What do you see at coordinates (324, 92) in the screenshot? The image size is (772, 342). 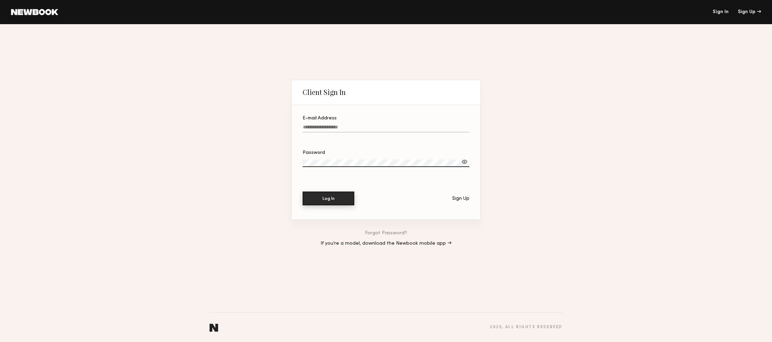 I see `div: Client Sign In` at bounding box center [324, 92].